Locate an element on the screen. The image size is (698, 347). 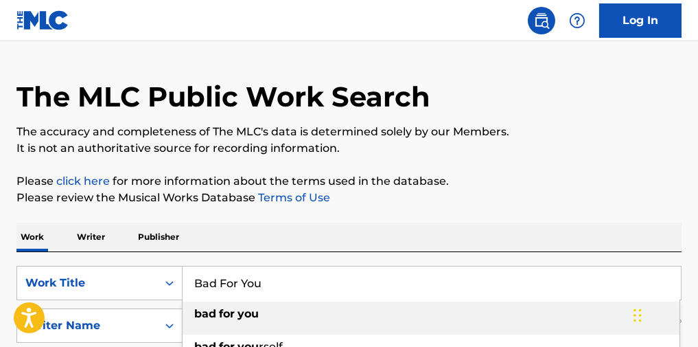
div: Chat Widget is located at coordinates (664, 314).